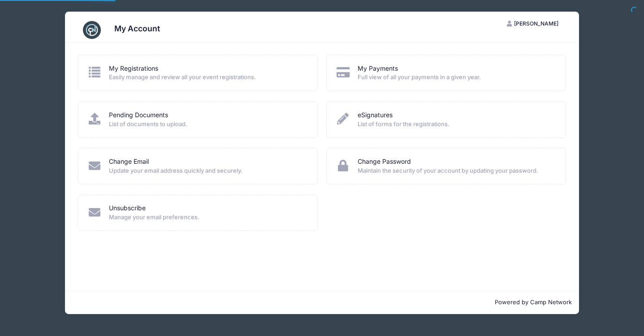  Describe the element at coordinates (207, 77) in the screenshot. I see `span: Easily manage and review all your event registrations.` at that location.